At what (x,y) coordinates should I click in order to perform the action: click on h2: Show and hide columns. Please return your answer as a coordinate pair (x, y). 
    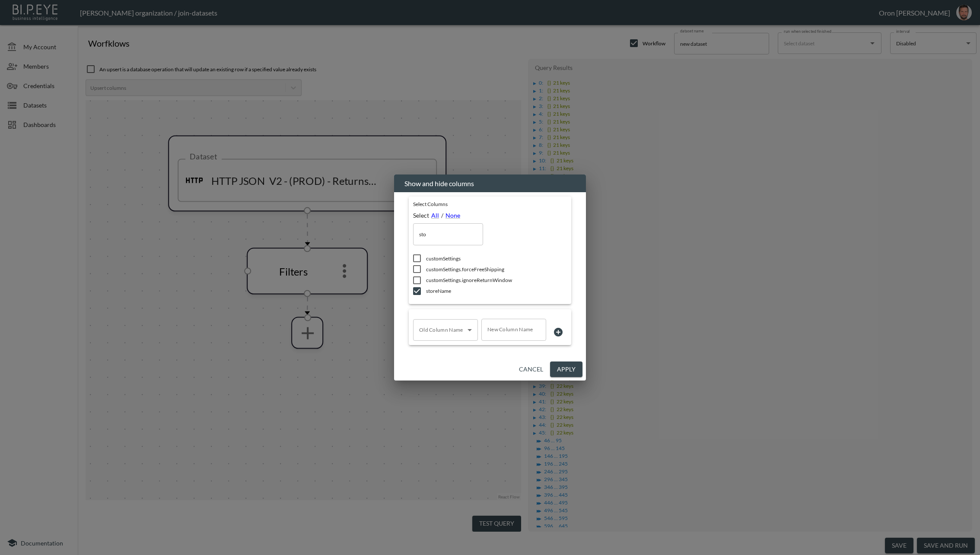
    Looking at the image, I should click on (490, 184).